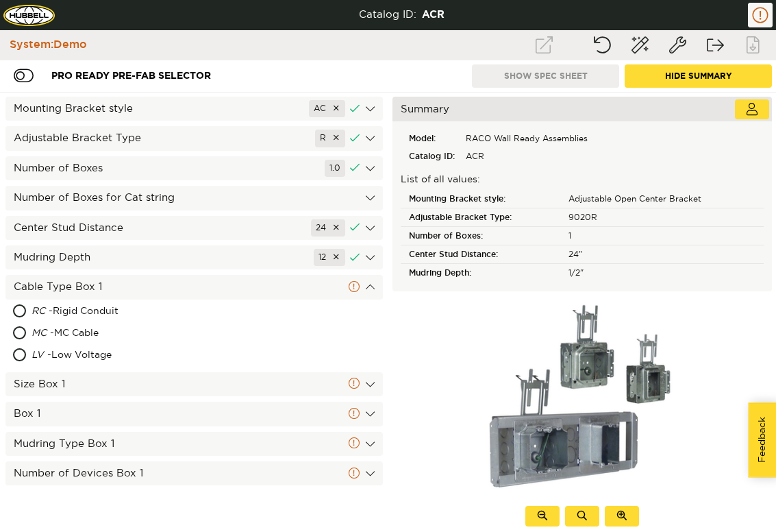  Describe the element at coordinates (44, 44) in the screenshot. I see `div: System: Demo` at that location.